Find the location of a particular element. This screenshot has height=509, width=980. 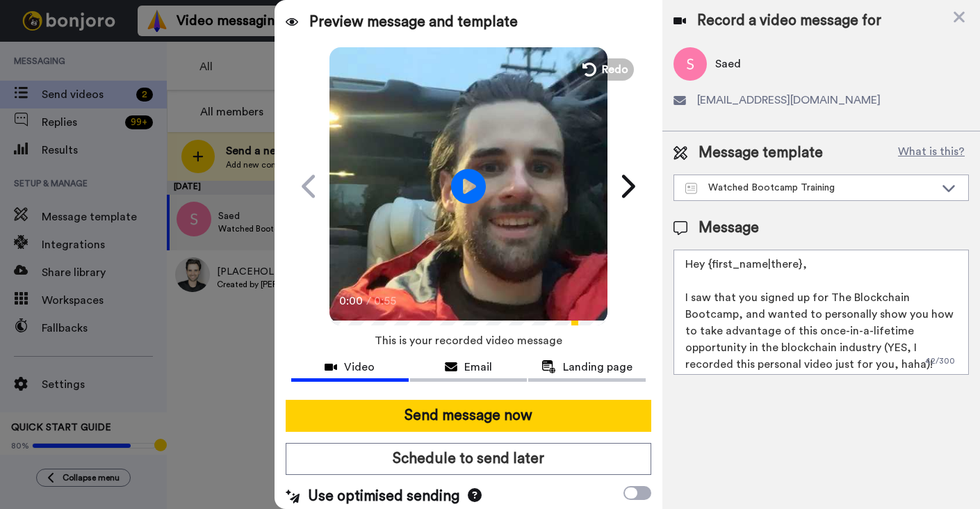

div: Watched Bootcamp Training is located at coordinates (810, 188).